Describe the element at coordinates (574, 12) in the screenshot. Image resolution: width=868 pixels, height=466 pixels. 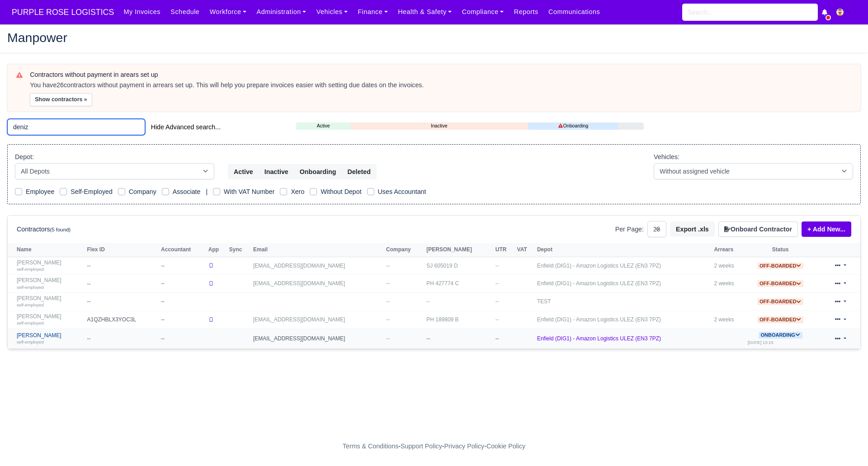
I see `a: Communications` at that location.